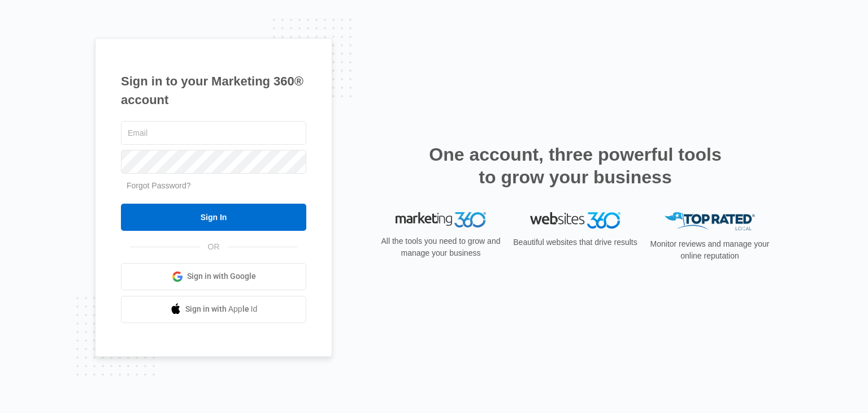 The width and height of the screenshot is (868, 413). What do you see at coordinates (214, 90) in the screenshot?
I see `h1: Sign in to your Marketing 360® account` at bounding box center [214, 90].